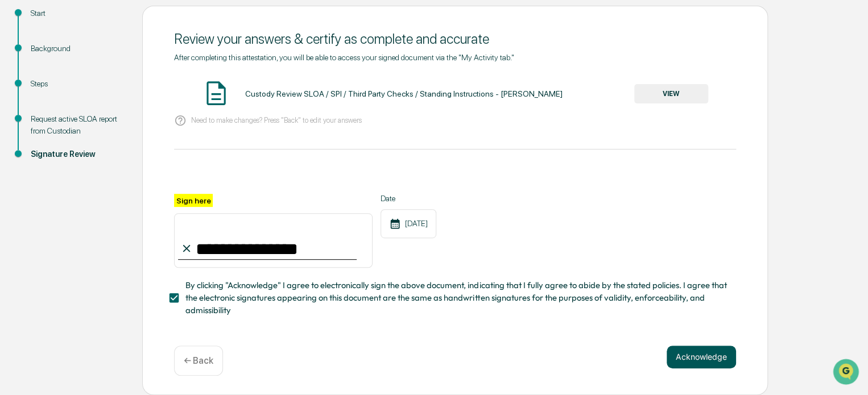 The width and height of the screenshot is (868, 395). I want to click on label: Sign here, so click(193, 200).